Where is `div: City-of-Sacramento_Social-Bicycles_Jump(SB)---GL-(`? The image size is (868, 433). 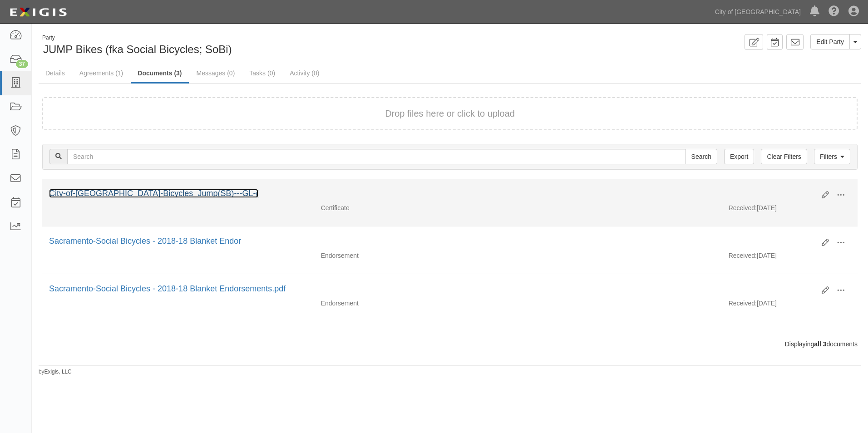 div: City-of-Sacramento_Social-Bicycles_Jump(SB)---GL-( is located at coordinates (432, 194).